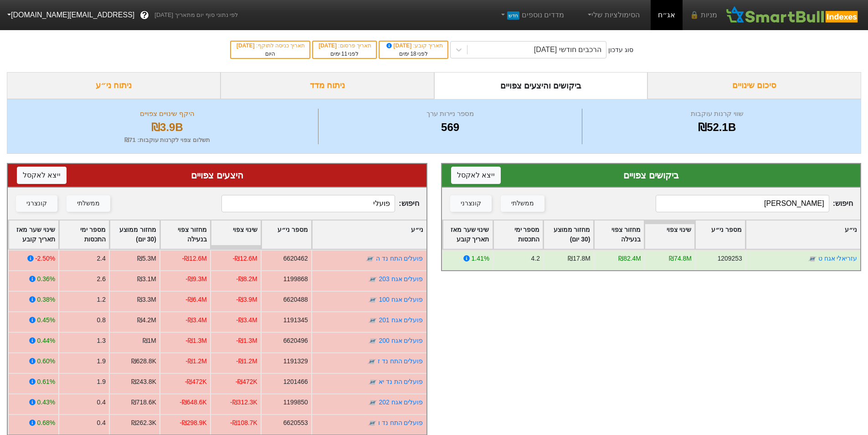  I want to click on div: -₪3.9M, so click(247, 299).